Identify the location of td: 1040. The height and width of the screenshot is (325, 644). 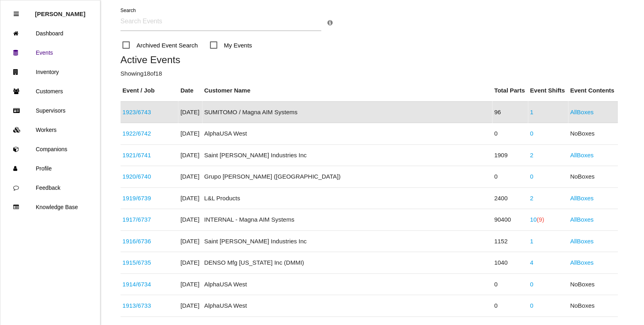
(510, 263).